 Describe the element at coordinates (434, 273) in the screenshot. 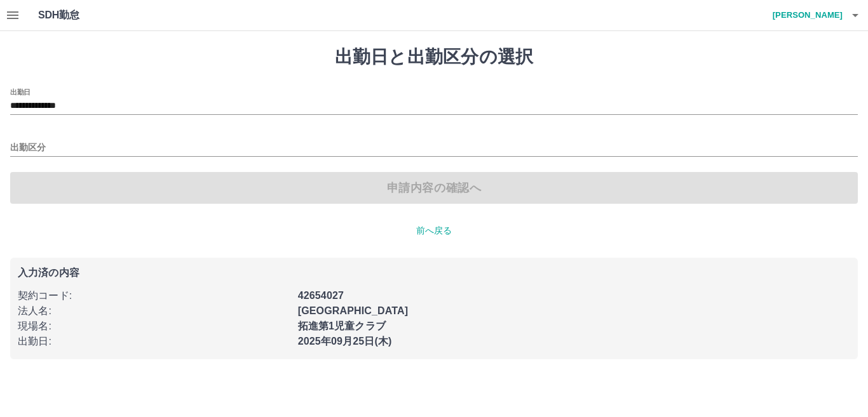

I see `p: 入力済の内容` at that location.